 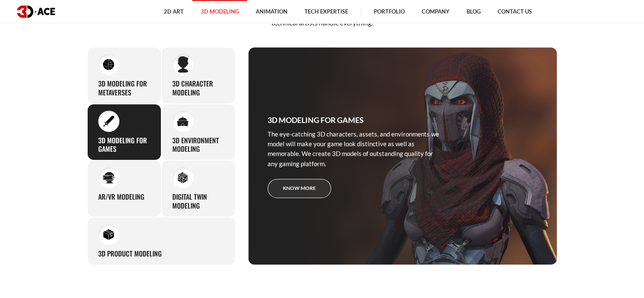 What do you see at coordinates (182, 178) in the screenshot?
I see `img: Digital Twin modeling` at bounding box center [182, 178].